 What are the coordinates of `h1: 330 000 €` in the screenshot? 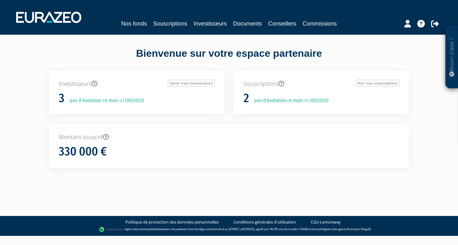 It's located at (83, 152).